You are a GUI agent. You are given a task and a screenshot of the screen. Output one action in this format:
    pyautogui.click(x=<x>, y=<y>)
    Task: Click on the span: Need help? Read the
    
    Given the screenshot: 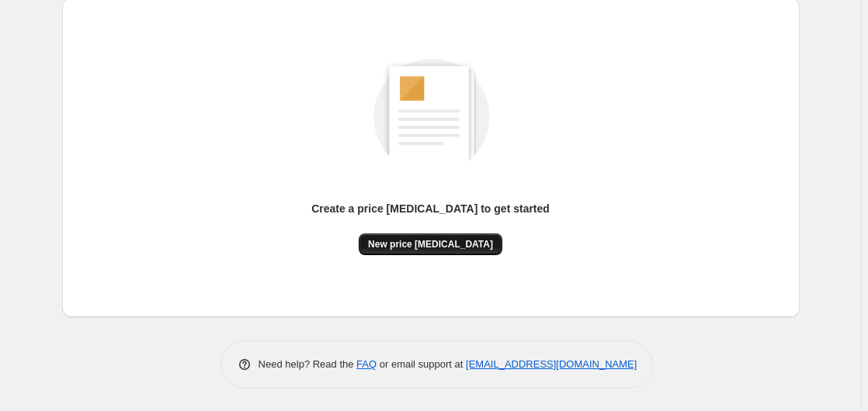 What is the action you would take?
    pyautogui.click(x=308, y=364)
    